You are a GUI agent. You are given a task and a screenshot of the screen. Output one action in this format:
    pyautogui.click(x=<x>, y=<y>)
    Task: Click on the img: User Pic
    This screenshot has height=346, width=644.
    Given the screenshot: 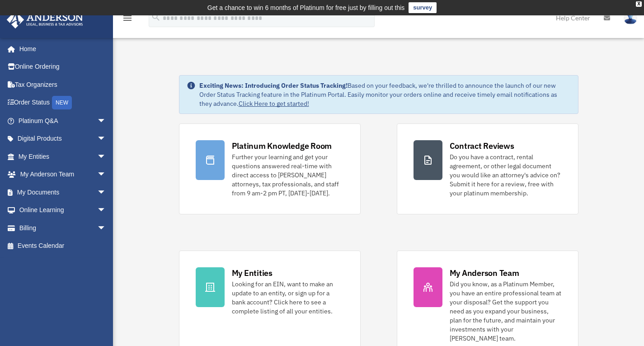 What is the action you would take?
    pyautogui.click(x=630, y=18)
    